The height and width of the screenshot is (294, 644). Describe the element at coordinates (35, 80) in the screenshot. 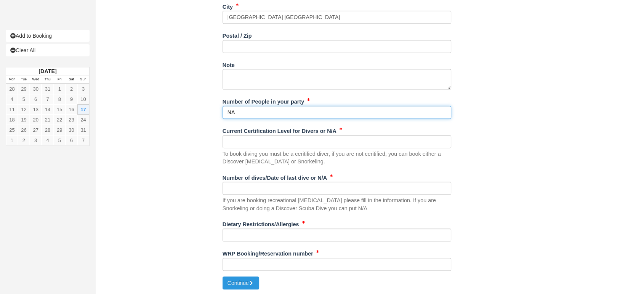

I see `th: Wed` at that location.